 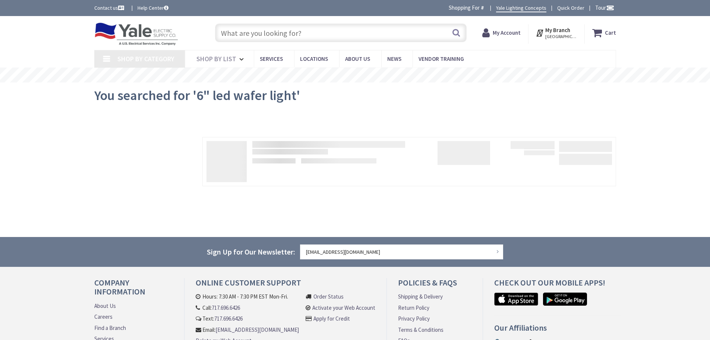 What do you see at coordinates (414, 307) in the screenshot?
I see `a: Return Policy` at bounding box center [414, 307].